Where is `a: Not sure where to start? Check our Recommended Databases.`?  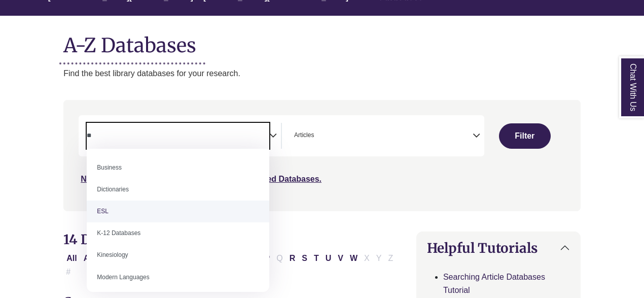
a: Not sure where to start? Check our Recommended Databases. is located at coordinates (201, 178).